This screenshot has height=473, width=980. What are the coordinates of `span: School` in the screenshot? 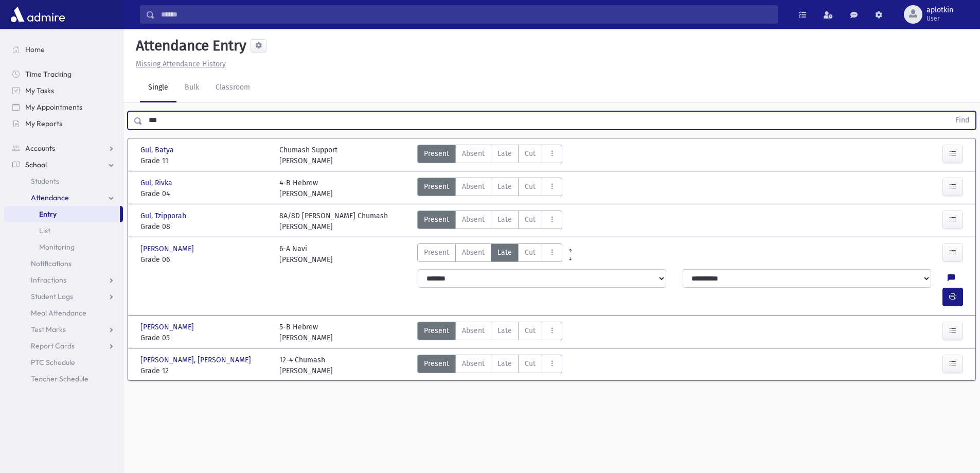 It's located at (36, 165).